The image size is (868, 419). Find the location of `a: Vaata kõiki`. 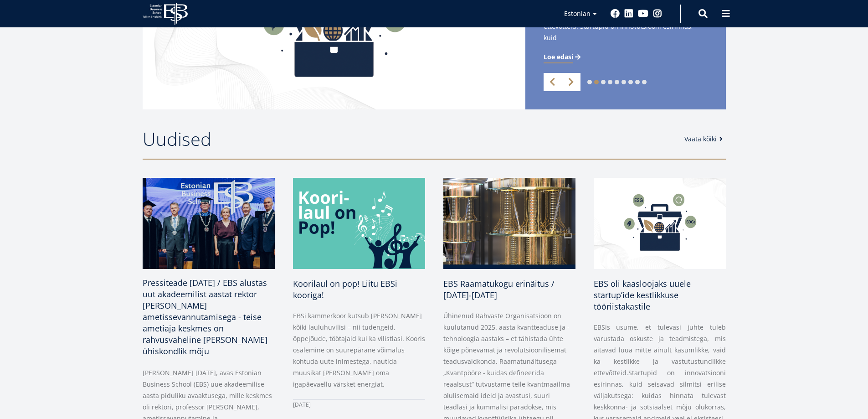

a: Vaata kõiki is located at coordinates (705, 139).